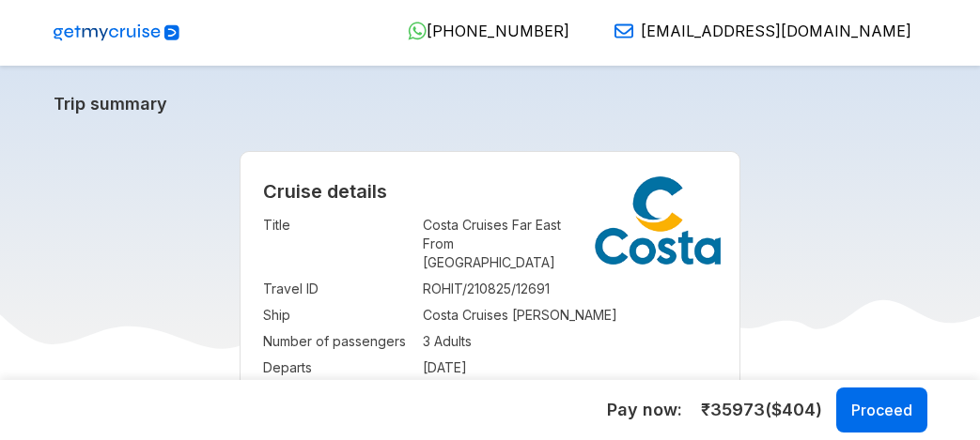 This screenshot has width=980, height=440. Describe the element at coordinates (882, 410) in the screenshot. I see `button: Proceed` at that location.